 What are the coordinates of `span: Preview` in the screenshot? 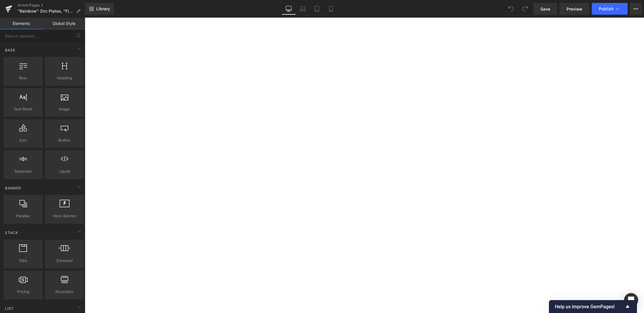 It's located at (575, 9).